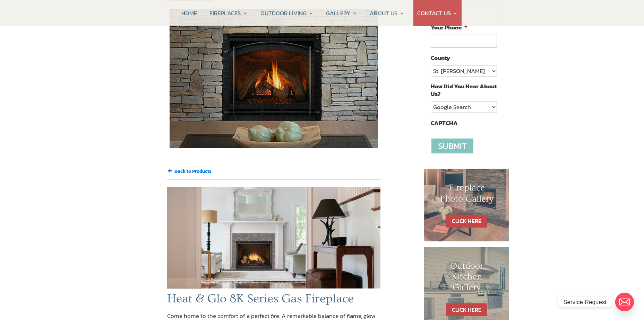 Image resolution: width=644 pixels, height=320 pixels. What do you see at coordinates (274, 301) in the screenshot?
I see `h1: Heat & Glo 8K Series Gas Fireplace` at bounding box center [274, 301].